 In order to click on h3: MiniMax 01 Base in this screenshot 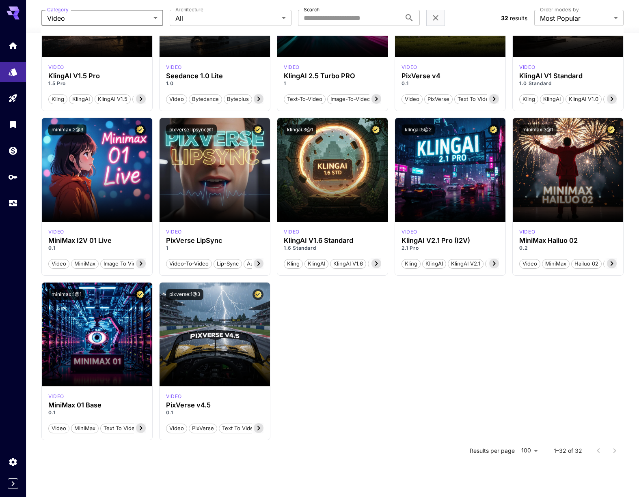, I will do `click(97, 405)`.